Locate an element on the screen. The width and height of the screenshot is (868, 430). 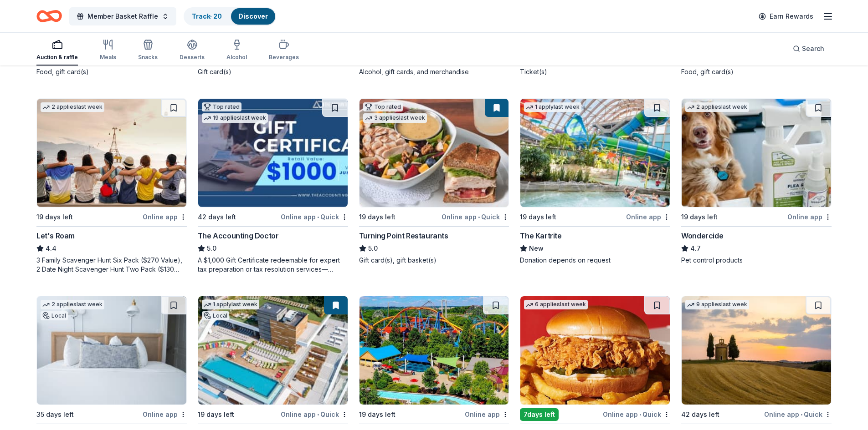
div: Let's Roam is located at coordinates (55, 236).